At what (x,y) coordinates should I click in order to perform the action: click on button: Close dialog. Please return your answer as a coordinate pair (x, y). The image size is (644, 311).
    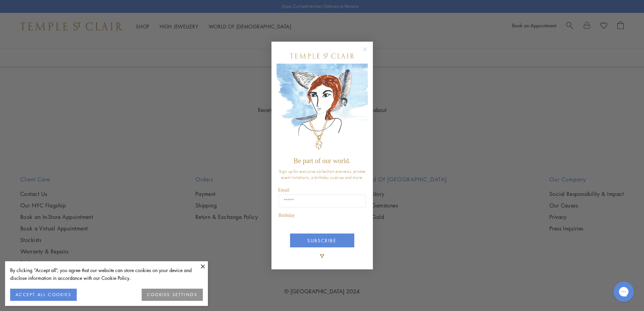
    Looking at the image, I should click on (368, 53).